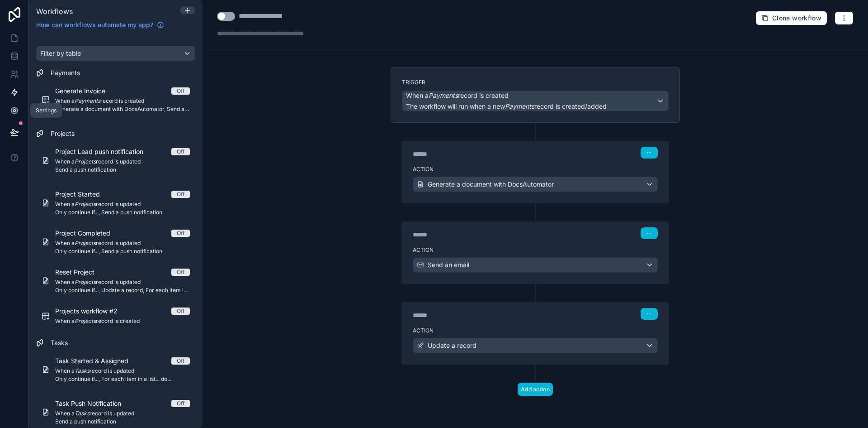 The width and height of the screenshot is (868, 428). I want to click on span: How can workflows automate my app?, so click(94, 25).